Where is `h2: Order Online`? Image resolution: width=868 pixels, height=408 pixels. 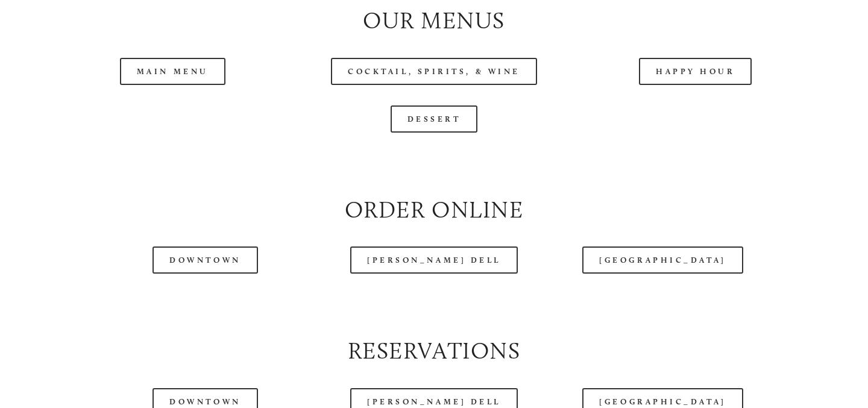
h2: Order Online is located at coordinates (433, 210).